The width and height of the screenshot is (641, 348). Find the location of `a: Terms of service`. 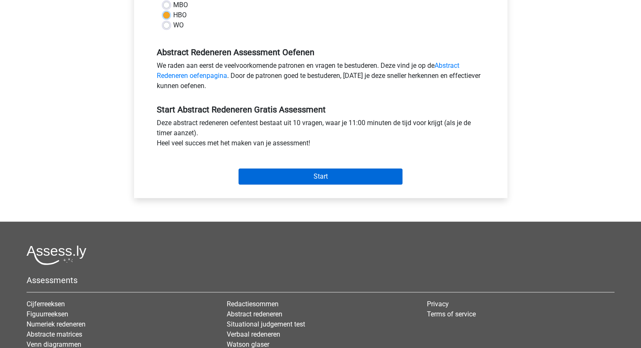

a: Terms of service is located at coordinates (451, 314).